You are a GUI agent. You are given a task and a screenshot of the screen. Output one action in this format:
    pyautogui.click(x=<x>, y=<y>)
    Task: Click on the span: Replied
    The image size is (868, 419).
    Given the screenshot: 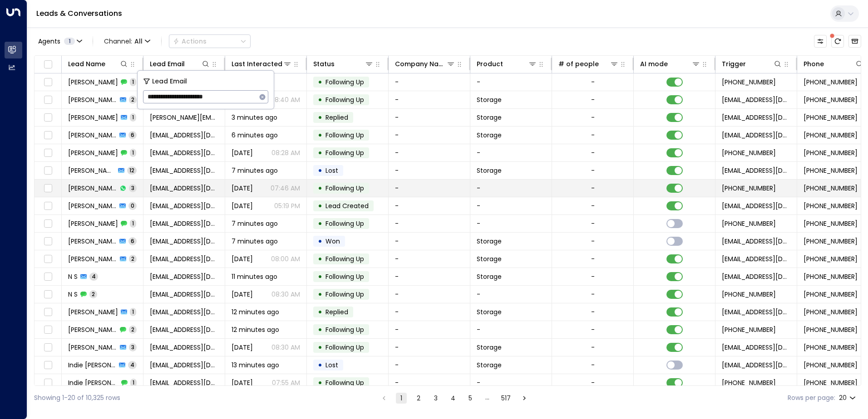 What is the action you would take?
    pyautogui.click(x=337, y=312)
    